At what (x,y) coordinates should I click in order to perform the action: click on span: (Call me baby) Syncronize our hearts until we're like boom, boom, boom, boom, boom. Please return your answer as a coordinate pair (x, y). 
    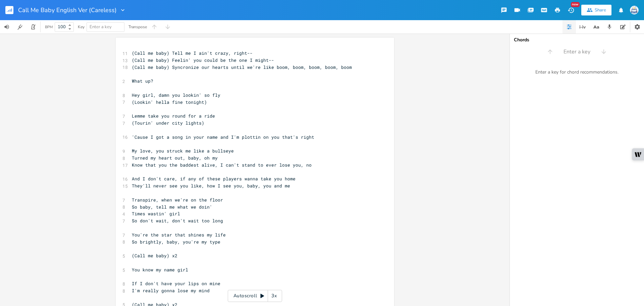
    Looking at the image, I should click on (242, 67).